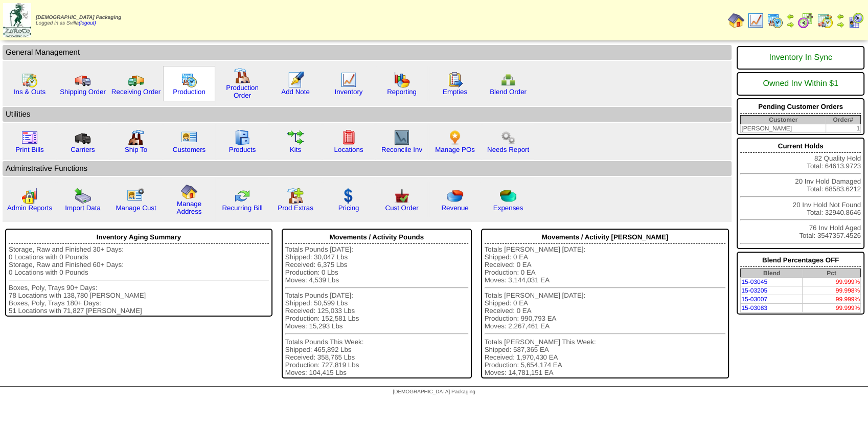 This screenshot has width=868, height=424. I want to click on a: Carriers, so click(82, 149).